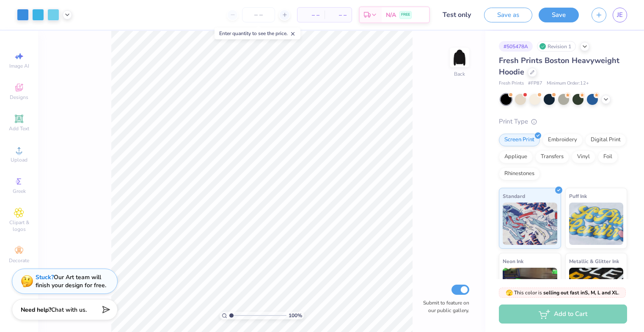 Image resolution: width=644 pixels, height=332 pixels. I want to click on strong: Stuck?, so click(45, 277).